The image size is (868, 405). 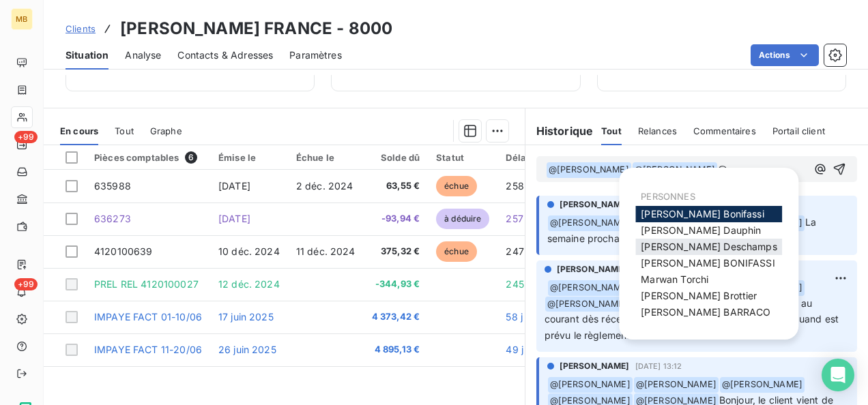 What do you see at coordinates (514, 349) in the screenshot?
I see `span: 49 j` at bounding box center [514, 349].